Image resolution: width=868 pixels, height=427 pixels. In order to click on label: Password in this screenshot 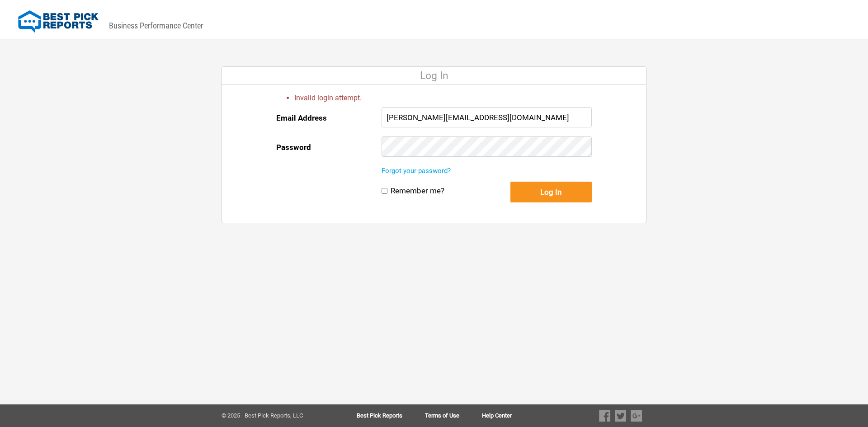, I will do `click(293, 148)`.